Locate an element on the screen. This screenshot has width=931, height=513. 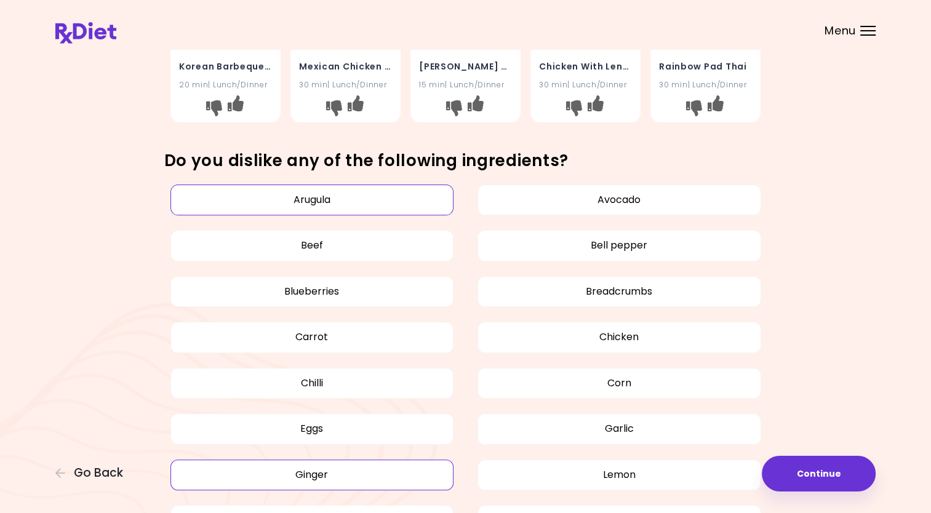
button: Garlic is located at coordinates (619, 429).